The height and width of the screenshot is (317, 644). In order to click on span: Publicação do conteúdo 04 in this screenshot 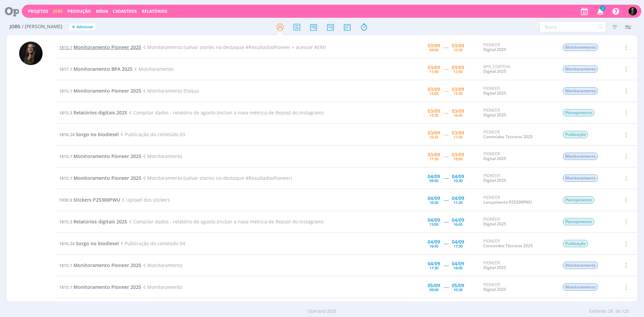, I will do `click(152, 243)`.